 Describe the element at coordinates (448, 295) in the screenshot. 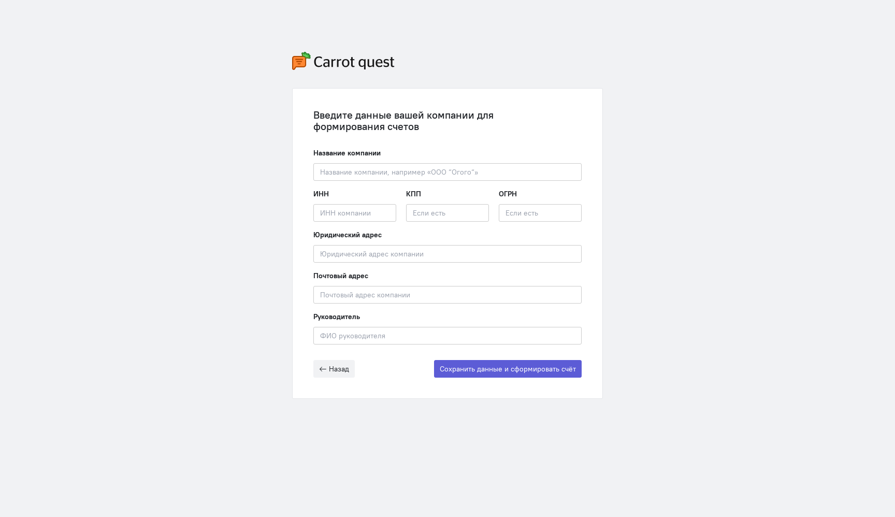

I see `input: Почтовый адрес компании` at that location.